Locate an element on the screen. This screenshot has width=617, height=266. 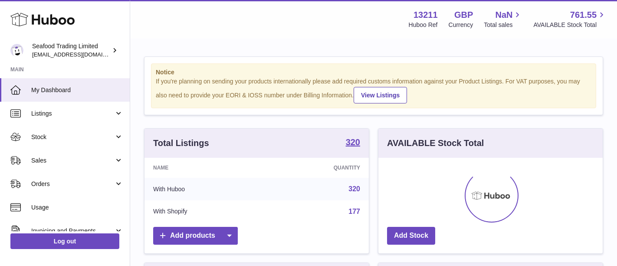
span: Listings is located at coordinates (72, 113).